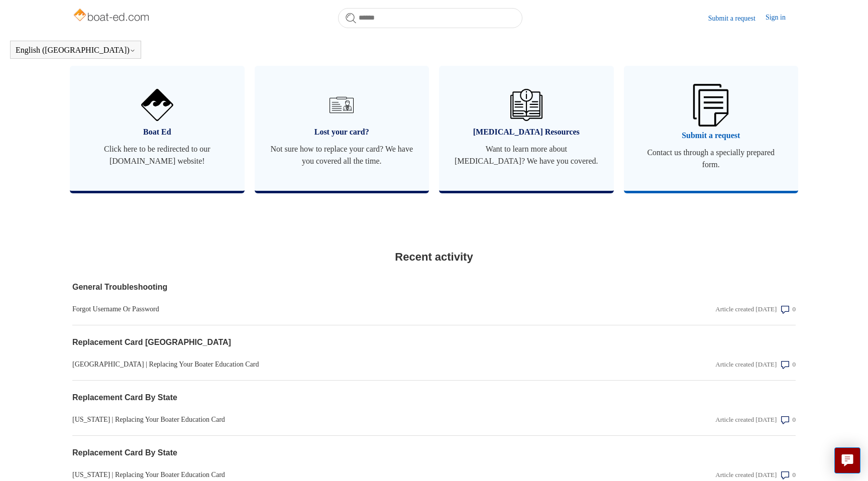 This screenshot has height=481, width=868. Describe the element at coordinates (430, 18) in the screenshot. I see `input: Search` at that location.